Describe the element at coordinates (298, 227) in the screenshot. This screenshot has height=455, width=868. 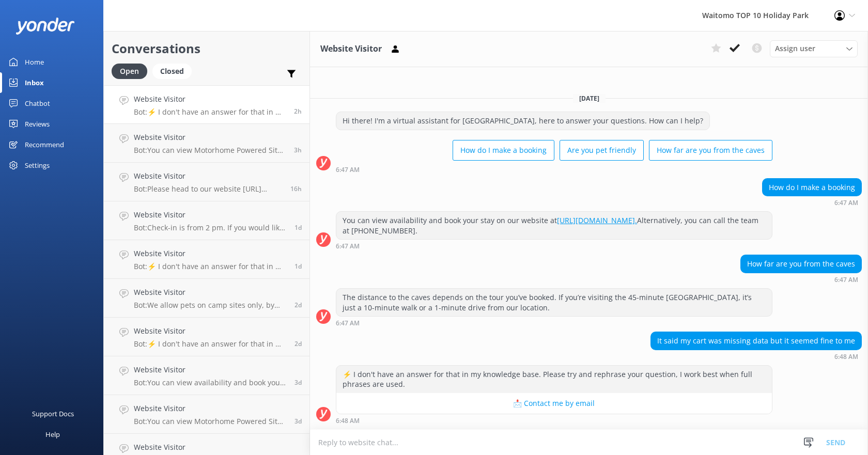
I see `span: Sep 29 2025 01:15am (UTC +13:00) Pacific/Auckland` at that location.